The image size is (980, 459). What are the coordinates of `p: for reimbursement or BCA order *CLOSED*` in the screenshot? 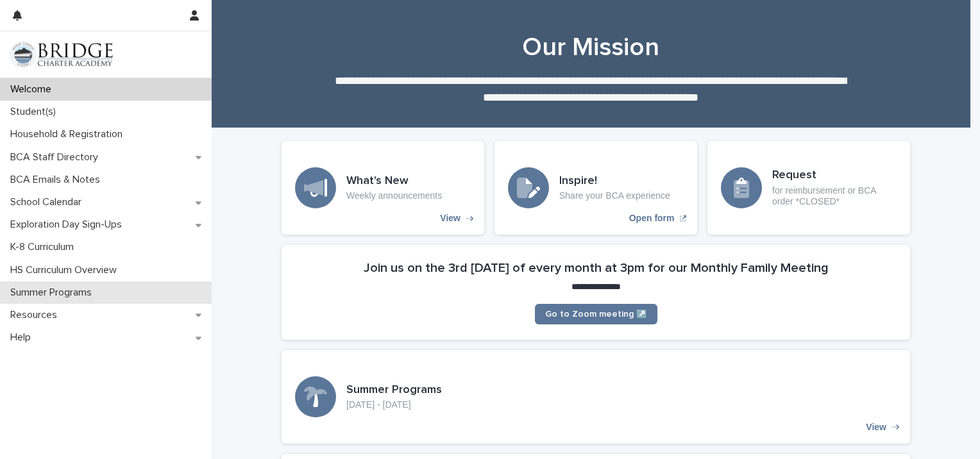 It's located at (835, 196).